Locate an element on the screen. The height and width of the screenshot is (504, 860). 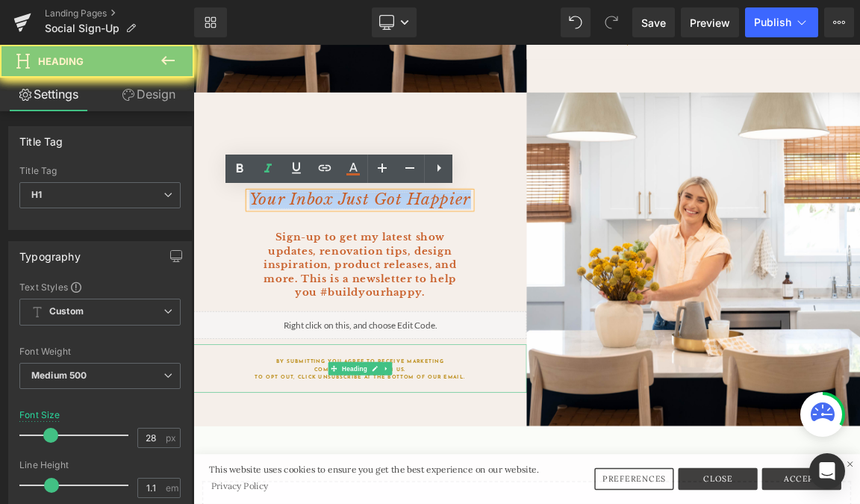
a: New Library is located at coordinates (211, 23).